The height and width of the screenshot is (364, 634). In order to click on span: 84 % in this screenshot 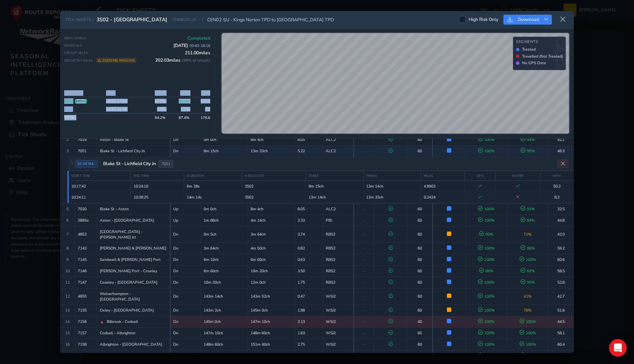, I will do `click(528, 220)`.